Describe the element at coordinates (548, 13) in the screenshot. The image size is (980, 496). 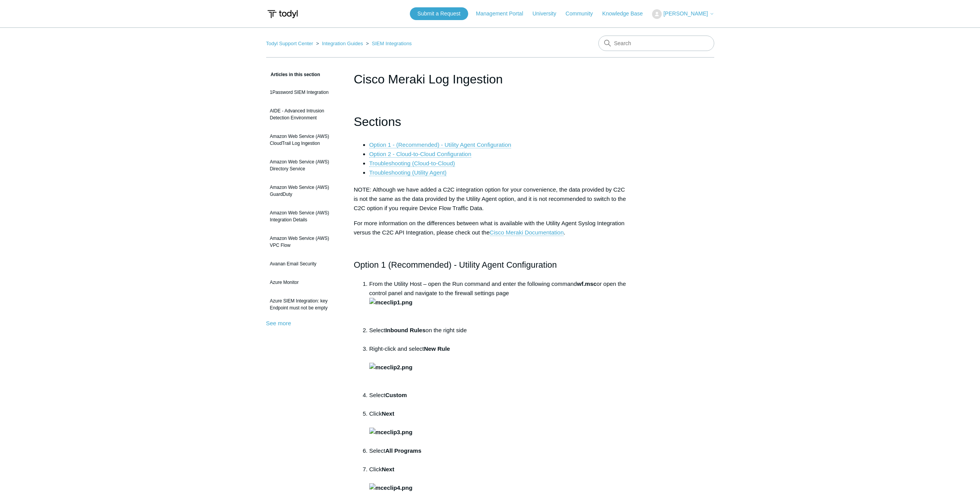
I see `a: University` at that location.